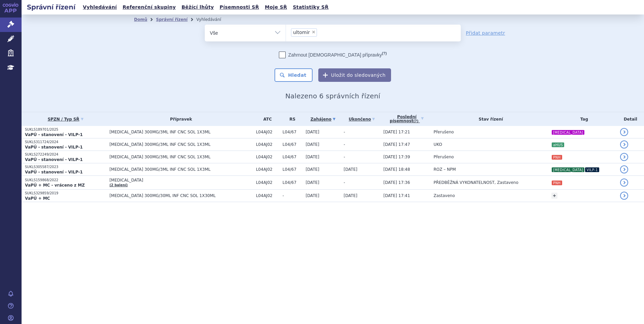 The width and height of the screenshot is (644, 324). I want to click on a: Statistiky SŘ, so click(311, 7).